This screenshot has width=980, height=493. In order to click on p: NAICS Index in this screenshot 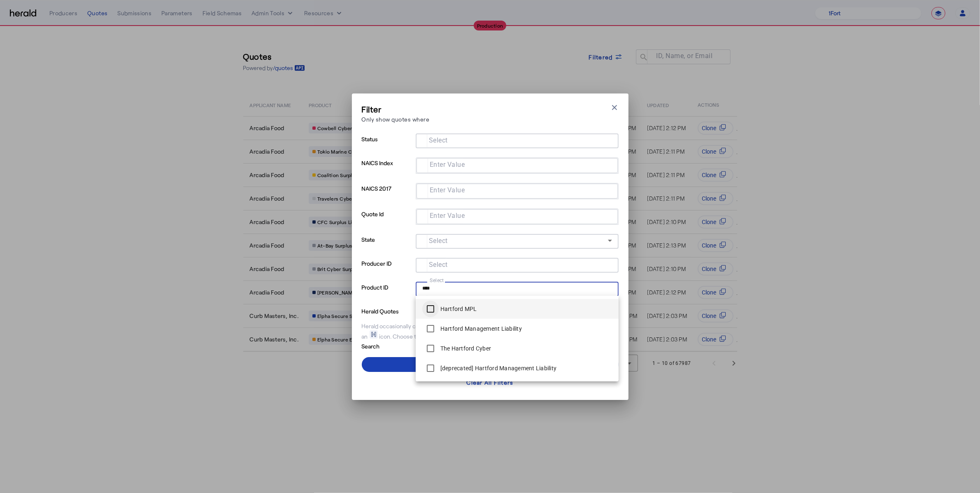, I will do `click(387, 170)`.